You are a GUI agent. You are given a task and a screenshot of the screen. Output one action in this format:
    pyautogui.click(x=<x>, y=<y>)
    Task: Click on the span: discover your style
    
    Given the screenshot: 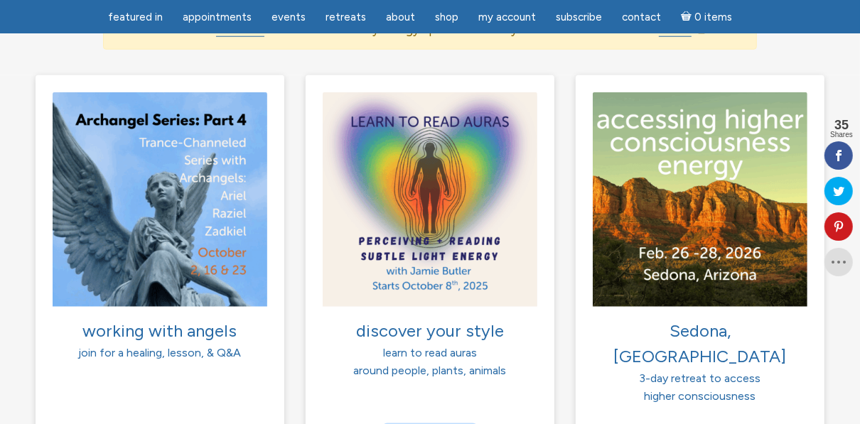 What is the action you would take?
    pyautogui.click(x=430, y=331)
    